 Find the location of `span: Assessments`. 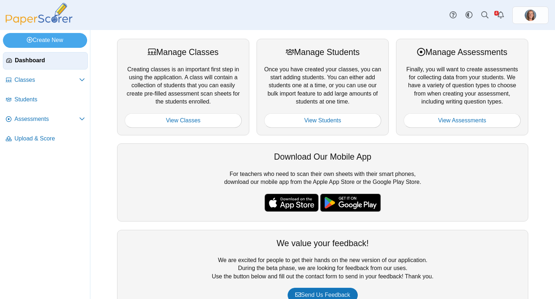

span: Assessments is located at coordinates (47, 119).